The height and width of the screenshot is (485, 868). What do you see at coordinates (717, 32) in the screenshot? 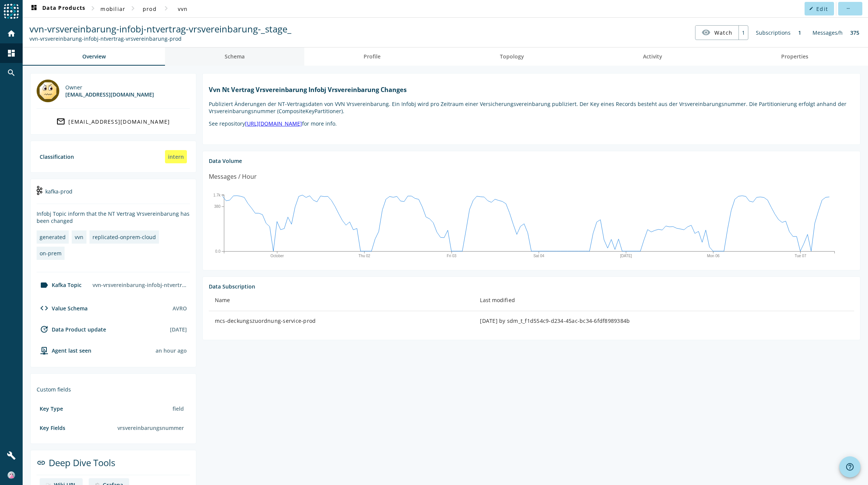
I see `button: Watch` at bounding box center [717, 32].